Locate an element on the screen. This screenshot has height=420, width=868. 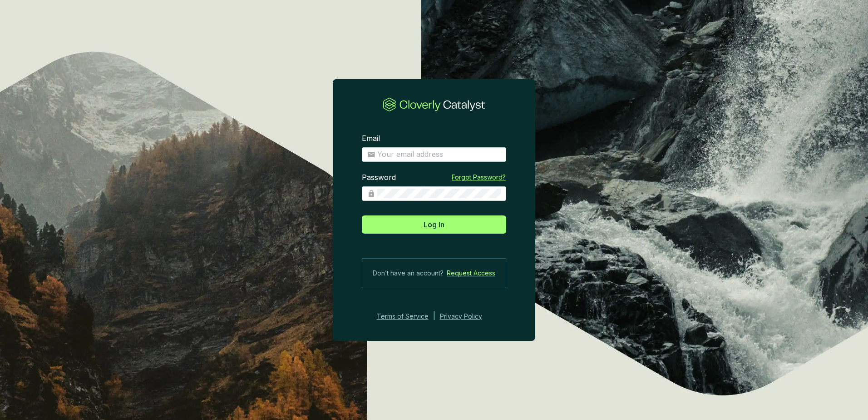
a: Privacy Policy is located at coordinates (467, 316).